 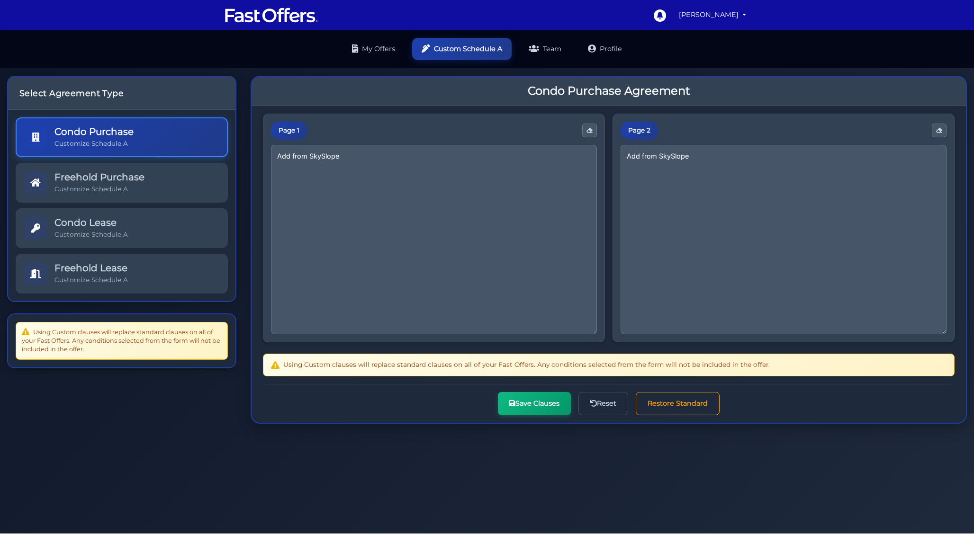 I want to click on a: Freehold Purchase Customize Schedule A, so click(x=122, y=183).